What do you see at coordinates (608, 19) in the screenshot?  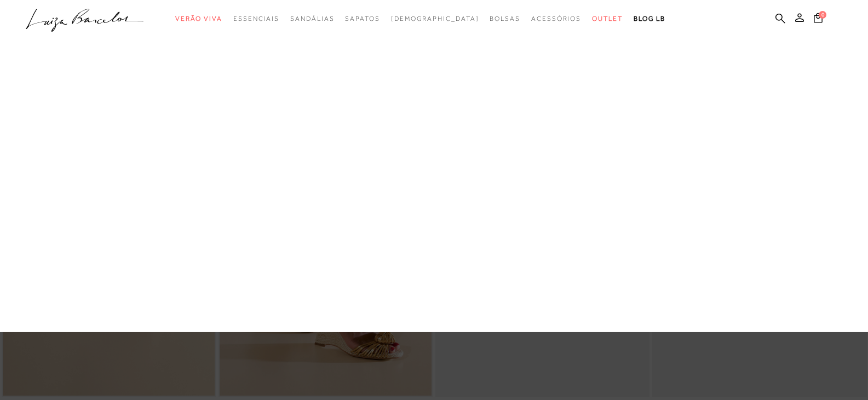 I see `span: Outlet` at bounding box center [608, 19].